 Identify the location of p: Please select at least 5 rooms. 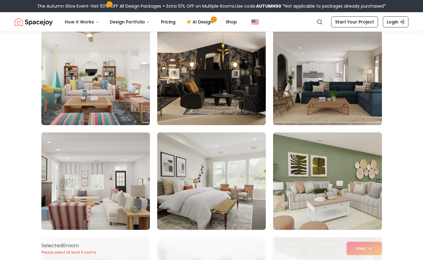
(69, 252).